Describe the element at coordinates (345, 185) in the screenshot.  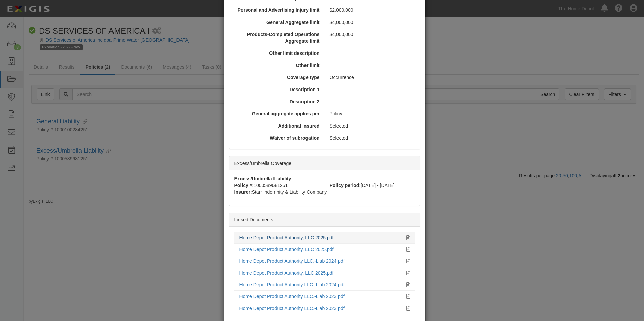
I see `strong: Policy period:` at that location.